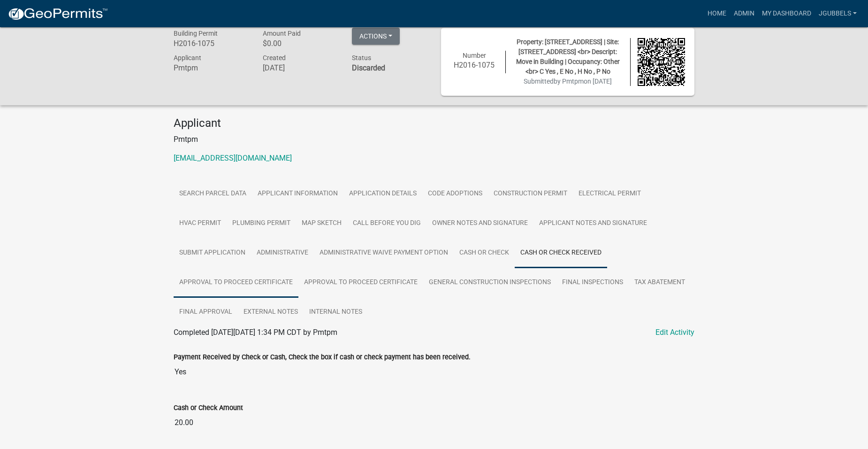 This screenshot has width=868, height=449. What do you see at coordinates (300, 43) in the screenshot?
I see `h6: $0.00` at bounding box center [300, 43].